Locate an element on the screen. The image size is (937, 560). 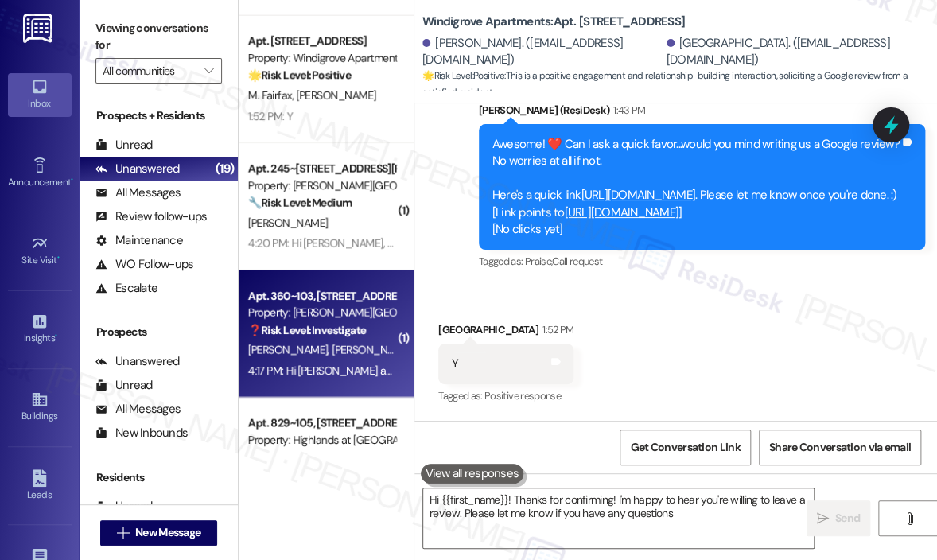
strong: ❓ Risk Level: Investigate is located at coordinates (307, 330).